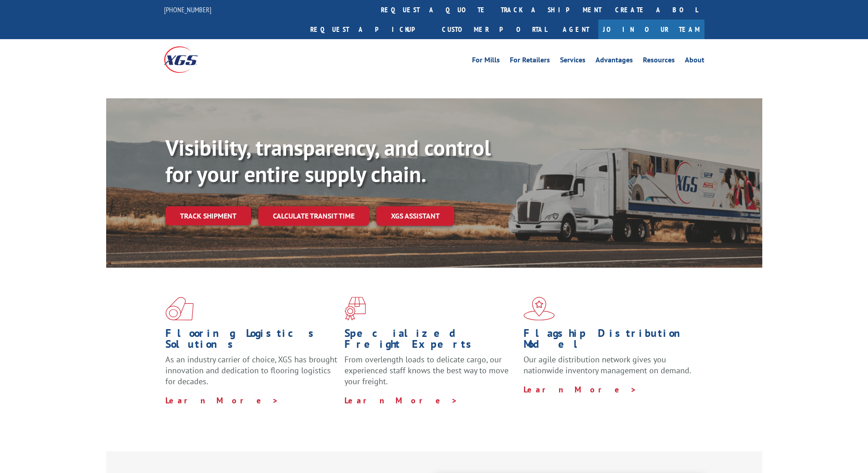  Describe the element at coordinates (608, 365) in the screenshot. I see `span: Our agile distribution network gives you nationwide inventory management on demand.` at that location.